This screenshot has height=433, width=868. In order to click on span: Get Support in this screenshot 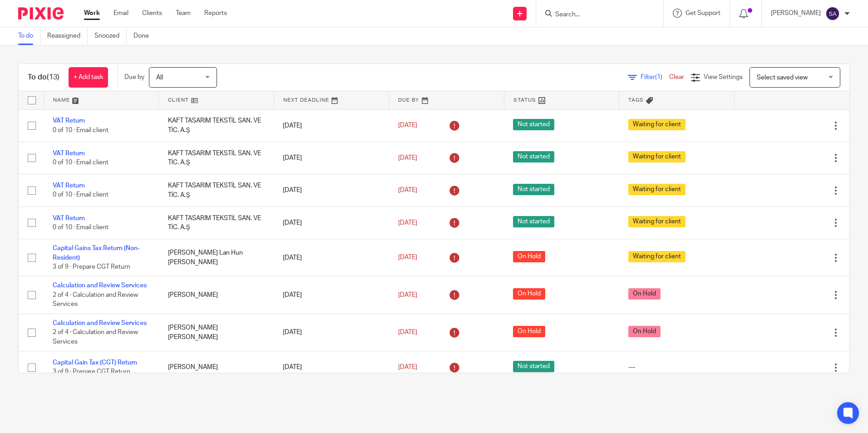, I will do `click(703, 13)`.